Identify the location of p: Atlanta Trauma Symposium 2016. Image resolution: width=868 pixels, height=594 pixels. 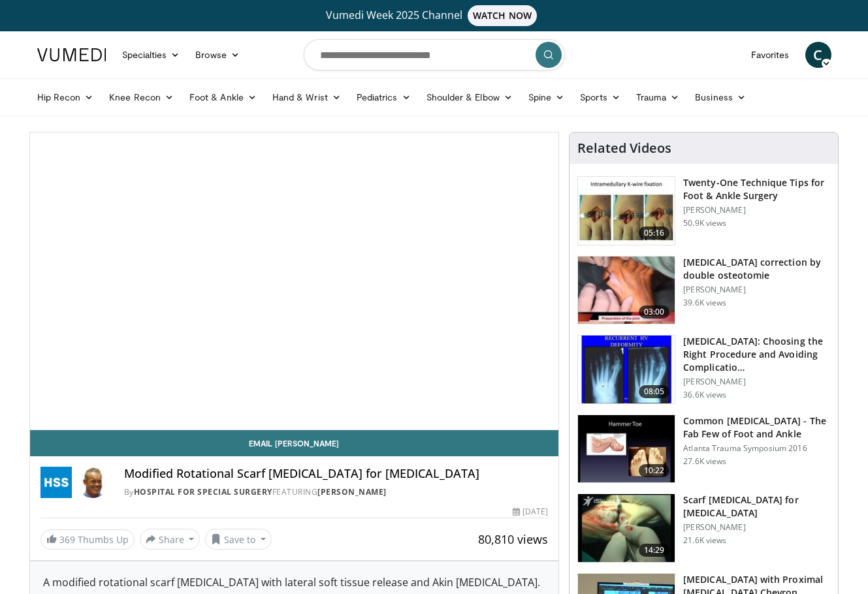
(757, 449).